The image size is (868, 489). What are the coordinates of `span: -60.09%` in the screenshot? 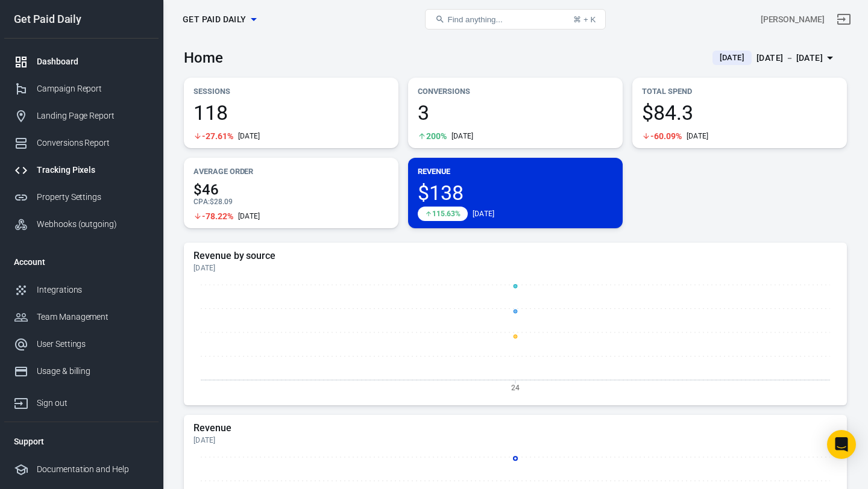 It's located at (666, 136).